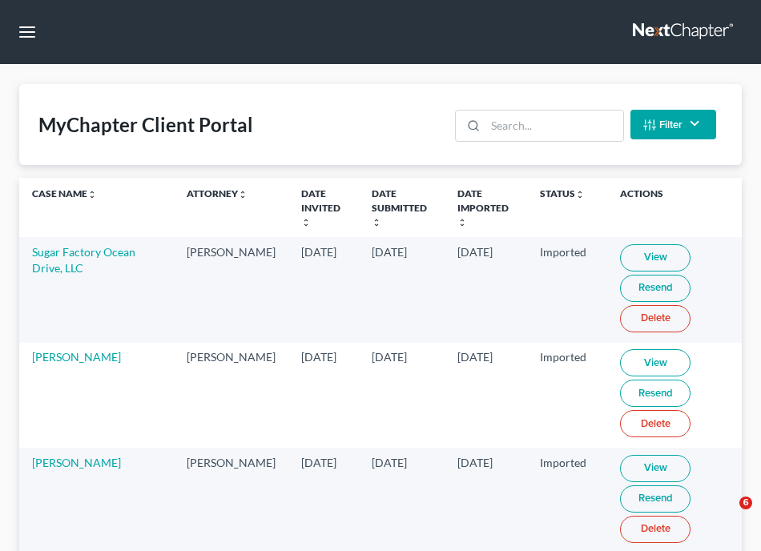 The width and height of the screenshot is (761, 551). I want to click on button: Filter, so click(673, 124).